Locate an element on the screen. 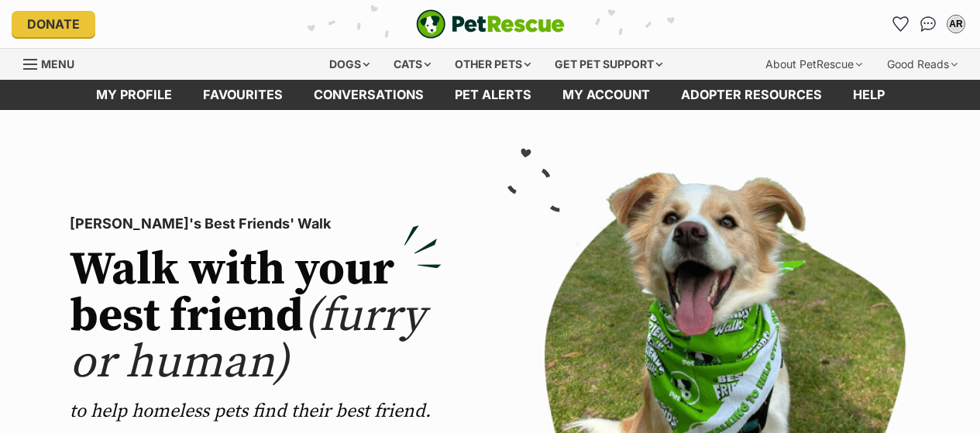 Image resolution: width=980 pixels, height=433 pixels. p: to help homeless pets find their best friend. is located at coordinates (255, 412).